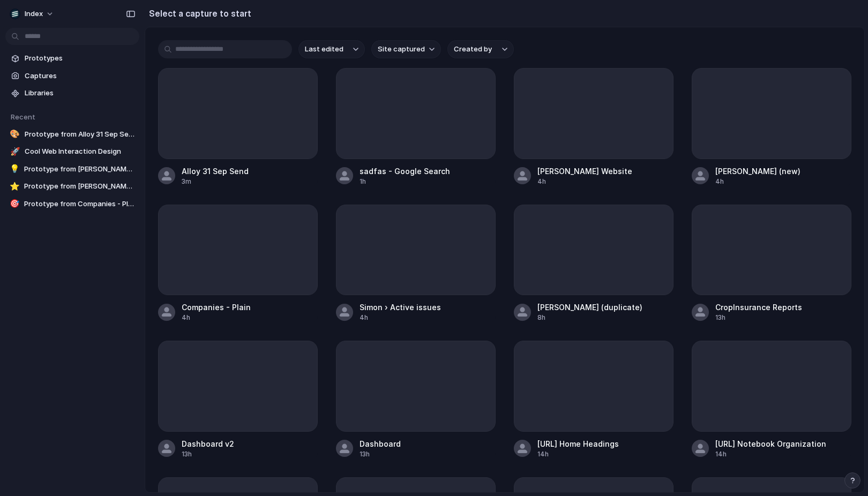  Describe the element at coordinates (80, 151) in the screenshot. I see `span: Cool Web Interaction Design` at that location.